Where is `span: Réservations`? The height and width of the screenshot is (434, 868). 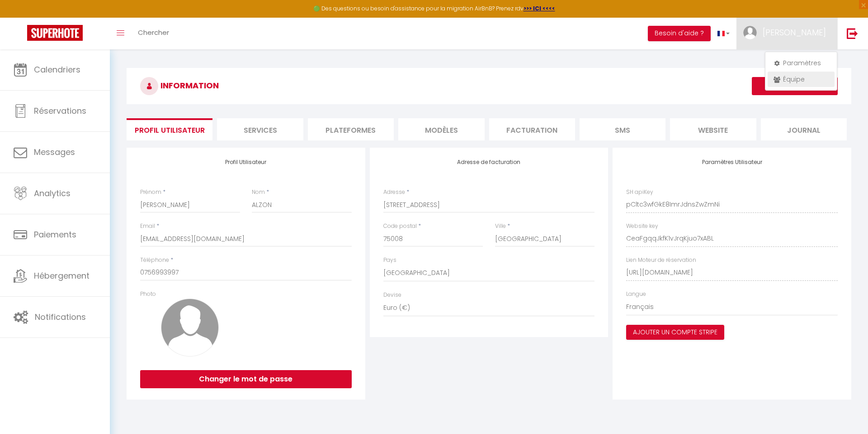 span: Réservations is located at coordinates (60, 110).